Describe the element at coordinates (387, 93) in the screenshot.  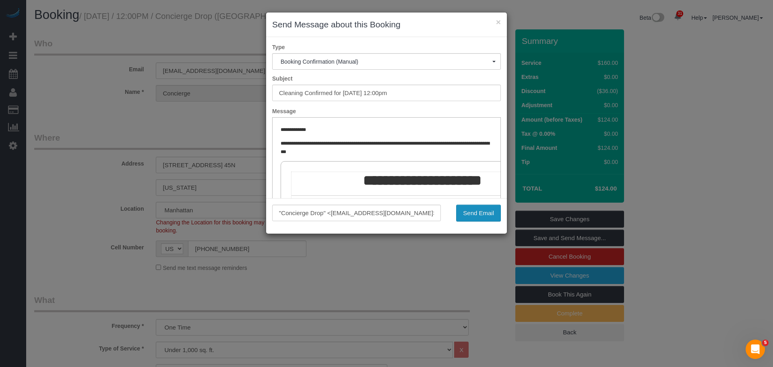
I see `input: Subject` at that location.